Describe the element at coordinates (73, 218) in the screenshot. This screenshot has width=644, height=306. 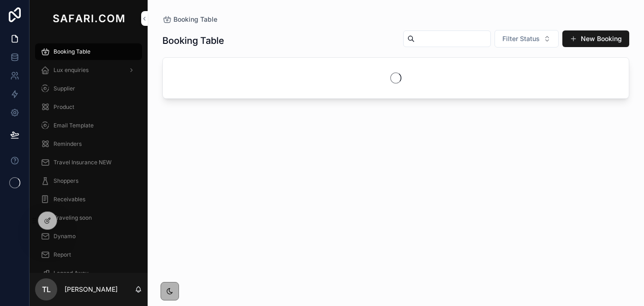
I see `span: Traveling soon` at that location.